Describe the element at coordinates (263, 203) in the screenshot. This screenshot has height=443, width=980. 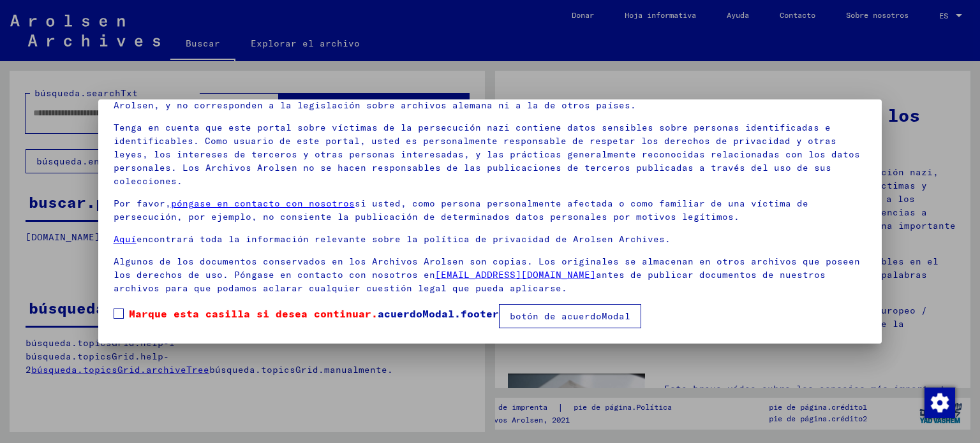
I see `font: póngase en contacto con nosotros` at that location.